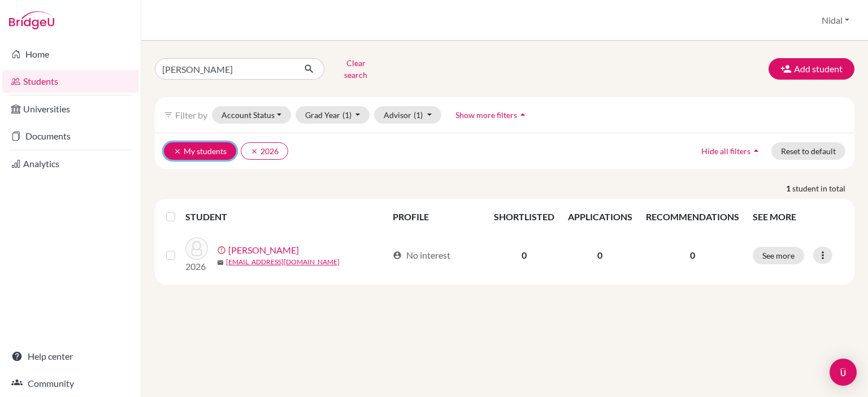  Describe the element at coordinates (70, 384) in the screenshot. I see `a: Community` at that location.